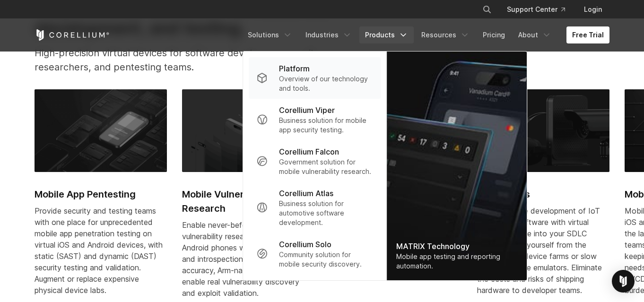 The width and height of the screenshot is (644, 302). Describe the element at coordinates (248, 259) in the screenshot. I see `div: Enable never-before-possible security vulnerability research for iOS and Android phones with deep...` at that location.